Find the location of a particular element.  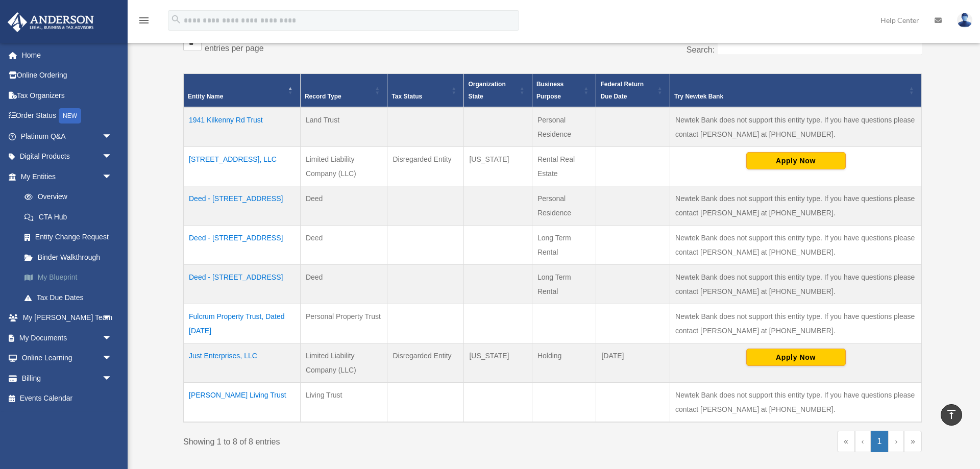

a: First is located at coordinates (846, 442).